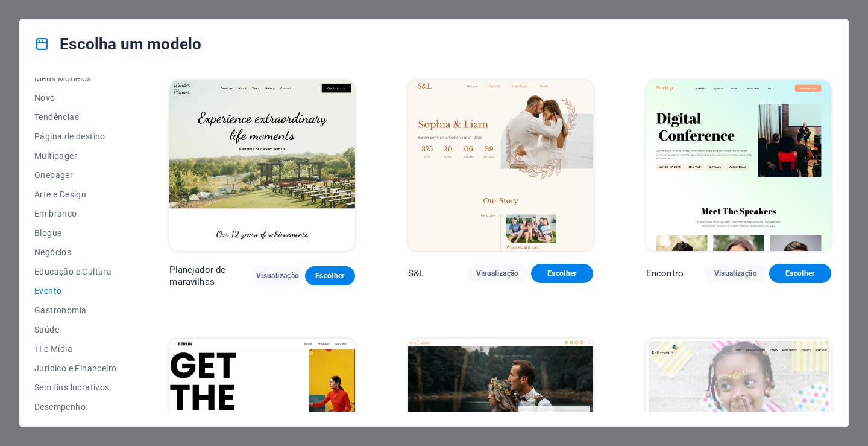 This screenshot has height=446, width=868. Describe the element at coordinates (76, 349) in the screenshot. I see `button: TI e Mídia` at that location.